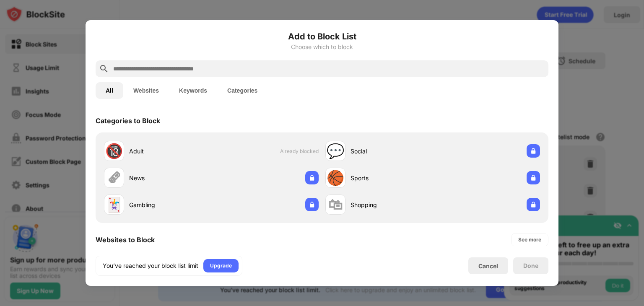 This screenshot has height=306, width=644. What do you see at coordinates (392, 178) in the screenshot?
I see `div: Sports` at bounding box center [392, 178].